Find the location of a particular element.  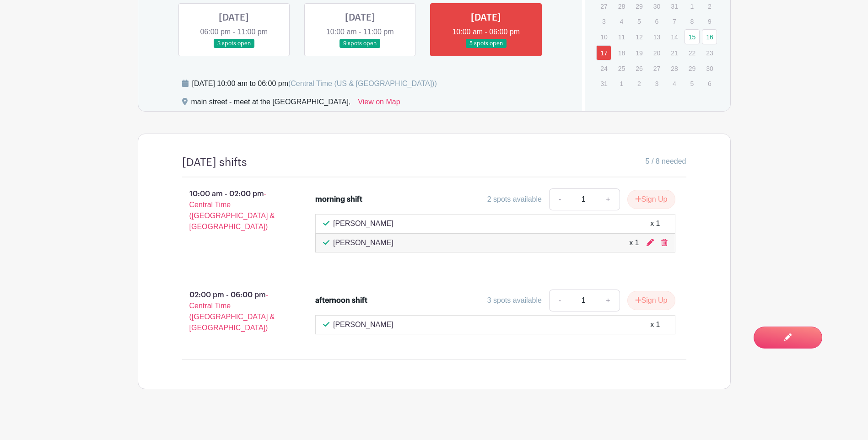

a: 15 is located at coordinates (692, 36).